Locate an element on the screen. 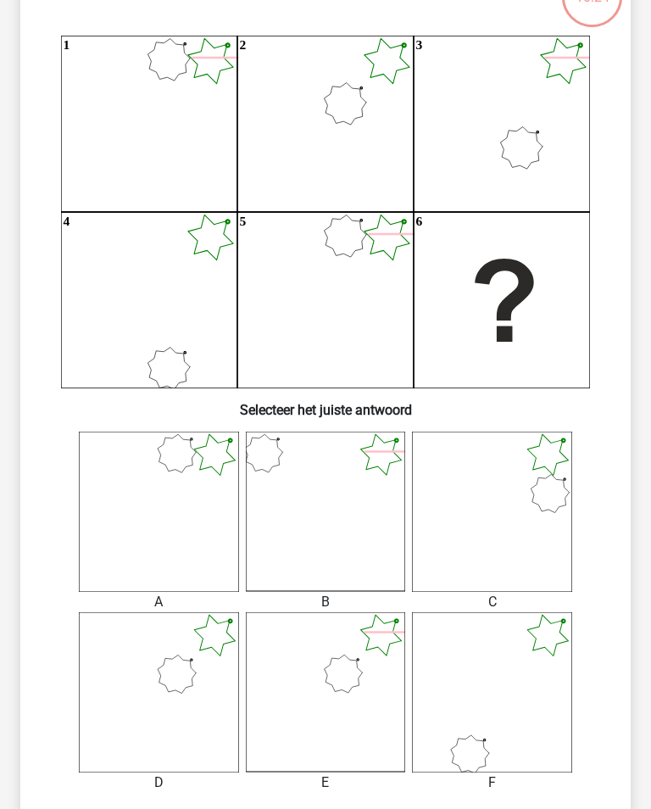  text: 1 is located at coordinates (67, 44).